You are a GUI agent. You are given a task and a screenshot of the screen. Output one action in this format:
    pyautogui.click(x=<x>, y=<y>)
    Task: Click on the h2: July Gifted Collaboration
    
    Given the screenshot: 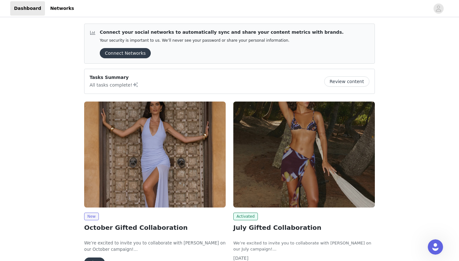 What is the action you would take?
    pyautogui.click(x=304, y=228)
    